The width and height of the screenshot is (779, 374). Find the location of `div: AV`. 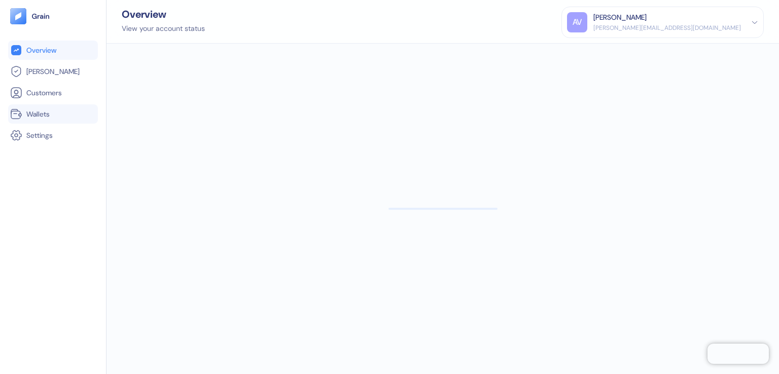

div: AV is located at coordinates (577, 22).